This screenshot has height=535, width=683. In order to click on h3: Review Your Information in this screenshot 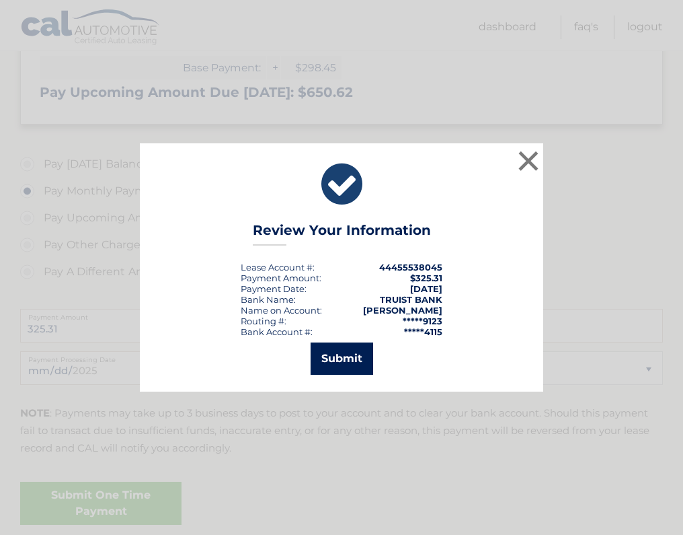, I will do `click(342, 233)`.